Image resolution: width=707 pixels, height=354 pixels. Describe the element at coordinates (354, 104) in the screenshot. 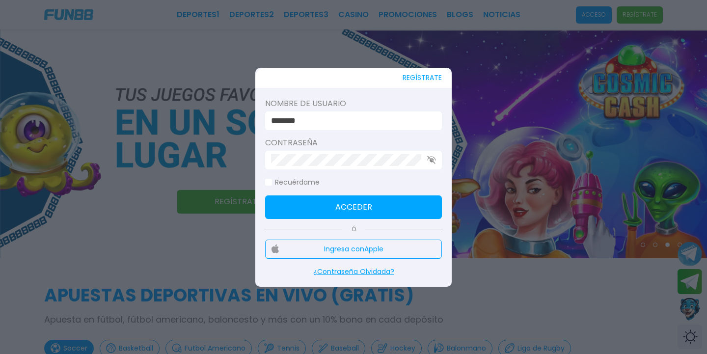

I see `label: Nombre de usuario` at that location.